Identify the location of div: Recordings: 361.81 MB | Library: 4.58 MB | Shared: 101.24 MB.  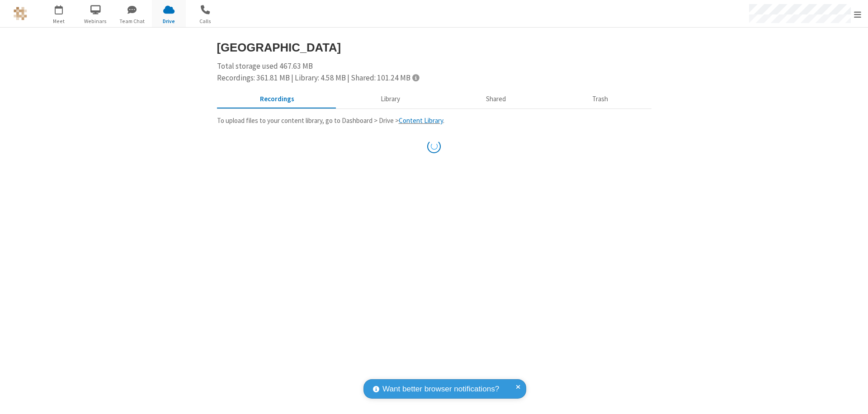
(434, 79).